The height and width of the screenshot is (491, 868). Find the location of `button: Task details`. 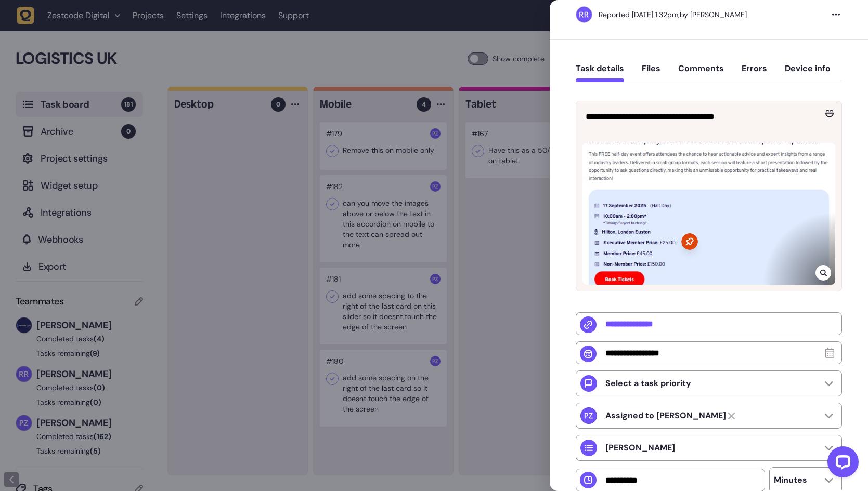

button: Task details is located at coordinates (600, 73).